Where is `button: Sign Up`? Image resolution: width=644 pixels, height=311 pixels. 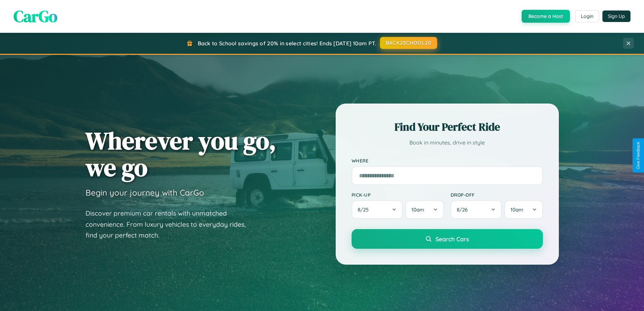
button: Sign Up is located at coordinates (616, 16).